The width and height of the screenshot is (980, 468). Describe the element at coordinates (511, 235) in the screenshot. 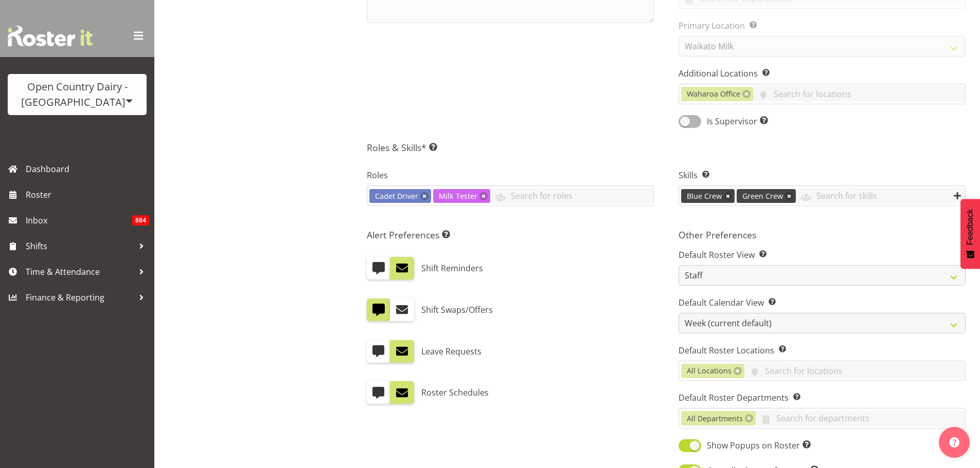

I see `h5: Alert Preferences` at that location.